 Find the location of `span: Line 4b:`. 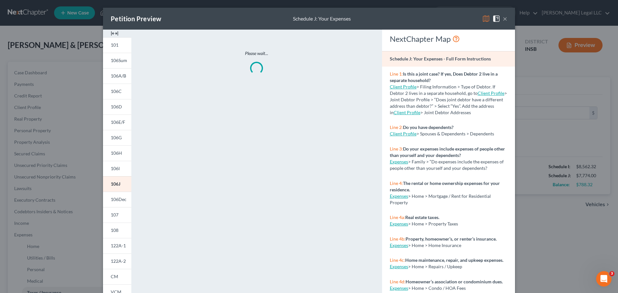

span: Line 4b: is located at coordinates (398, 239).